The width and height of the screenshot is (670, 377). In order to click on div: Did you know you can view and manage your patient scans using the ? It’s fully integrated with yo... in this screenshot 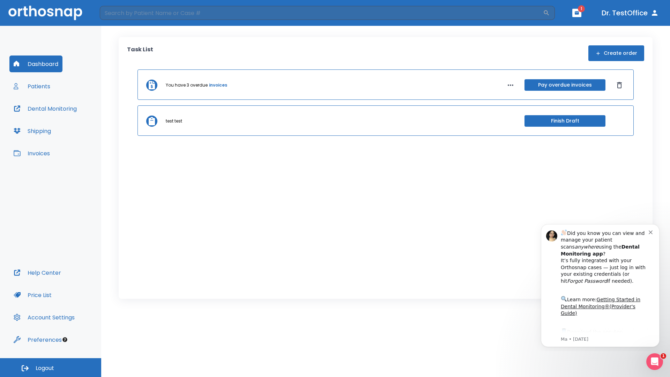, I will do `click(74, 42)`.